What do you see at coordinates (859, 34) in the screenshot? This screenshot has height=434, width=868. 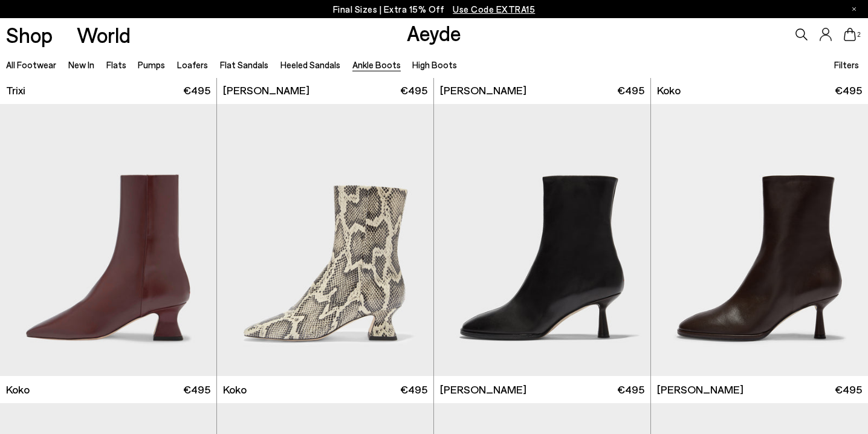 I see `span: 2` at bounding box center [859, 34].